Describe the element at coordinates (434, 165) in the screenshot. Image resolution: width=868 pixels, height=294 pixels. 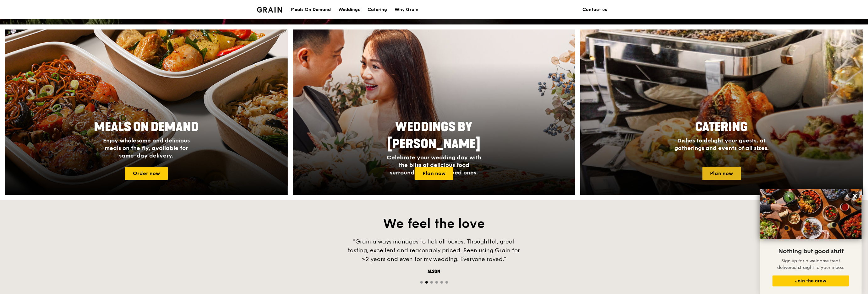
I see `span: Celebrate your wedding day with the bliss of delicious food surrounded by your loved ones.` at that location.